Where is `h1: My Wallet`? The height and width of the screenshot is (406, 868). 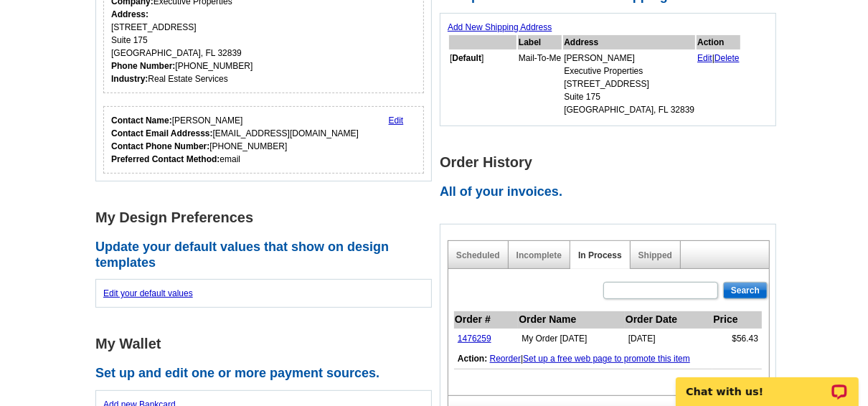 h1: My Wallet is located at coordinates (268, 344).